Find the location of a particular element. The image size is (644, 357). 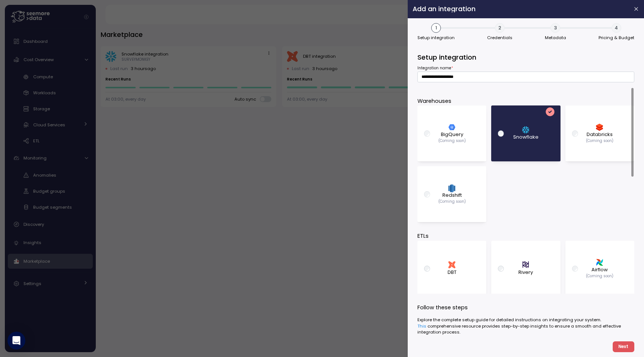

div: Open Intercom Messenger is located at coordinates (16, 341).